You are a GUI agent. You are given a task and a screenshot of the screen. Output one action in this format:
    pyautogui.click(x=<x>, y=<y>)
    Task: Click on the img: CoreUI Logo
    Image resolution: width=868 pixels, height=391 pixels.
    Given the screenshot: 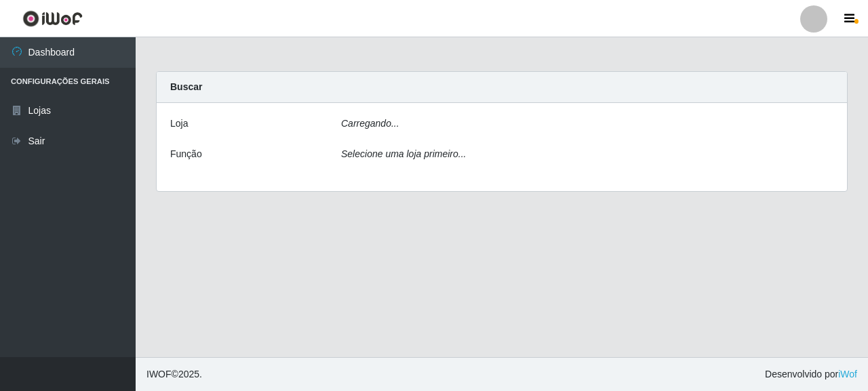 What is the action you would take?
    pyautogui.click(x=52, y=18)
    